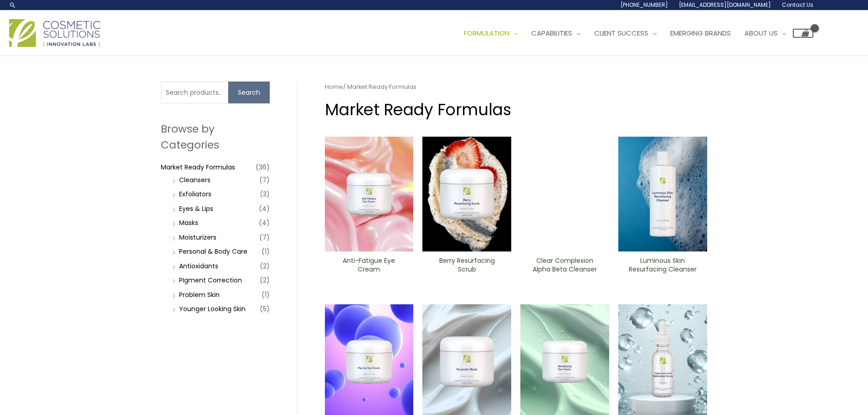 Image resolution: width=868 pixels, height=415 pixels. I want to click on a: Eyes & Lips, so click(196, 209).